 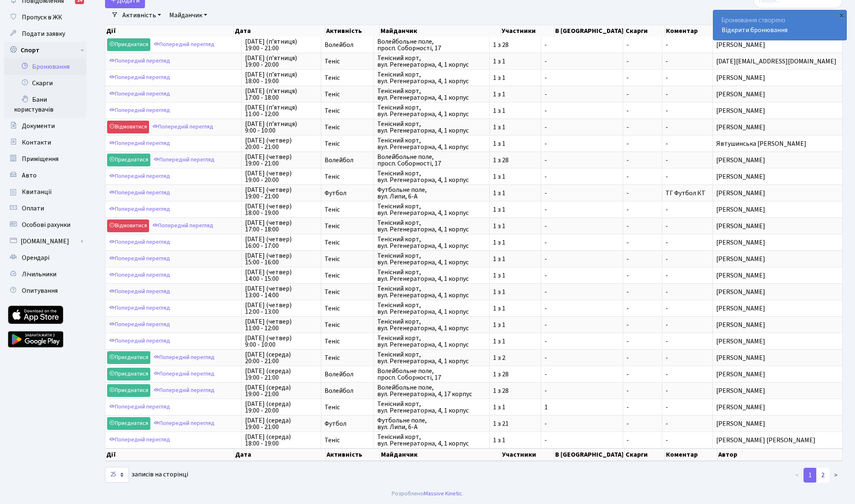 I want to click on span: Пропуск в ЖК, so click(x=42, y=18).